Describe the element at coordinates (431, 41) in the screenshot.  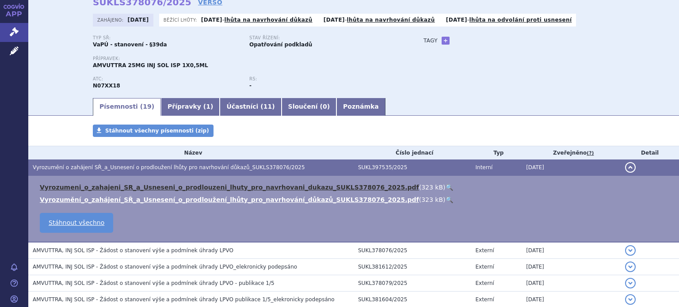
I see `h3: Tagy` at that location.